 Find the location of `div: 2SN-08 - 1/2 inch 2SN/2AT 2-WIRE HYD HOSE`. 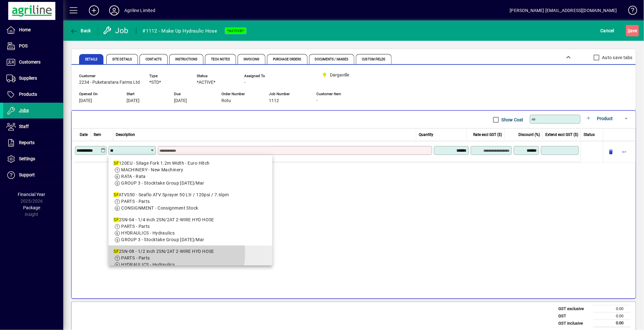

div: 2SN-08 - 1/2 inch 2SN/2AT 2-WIRE HYD HOSE is located at coordinates (190, 251).